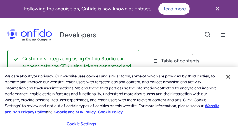  I want to click on button: Close, so click(228, 77).